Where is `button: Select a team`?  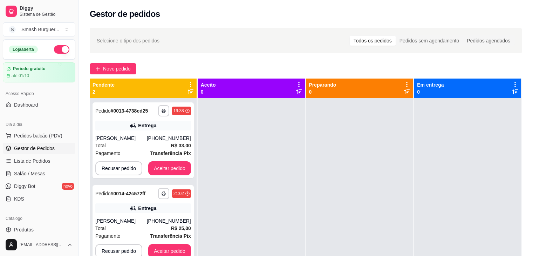 button: Select a team is located at coordinates (39, 29).